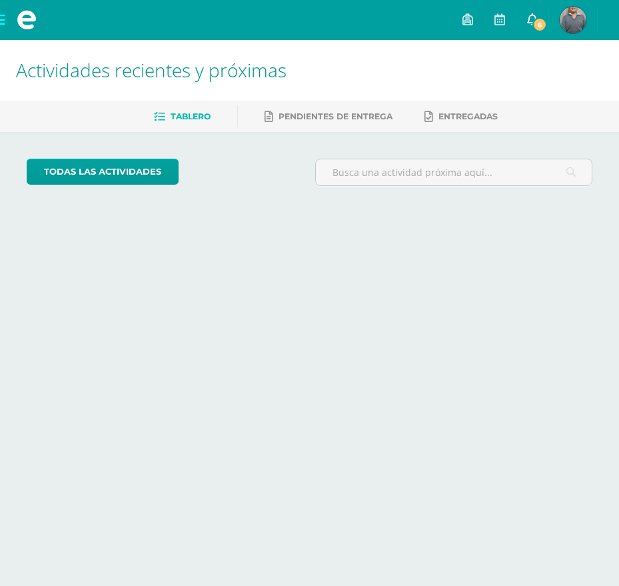  I want to click on img: 1b81ffb1054cee16f8981d9b3bc82726.png, so click(573, 20).